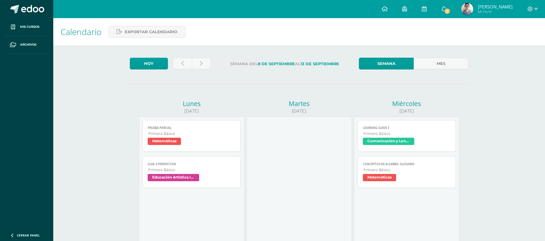 Image resolution: width=545 pixels, height=241 pixels. Describe the element at coordinates (191, 136) in the screenshot. I see `a: Prueba ParcialPrimero BásicoMatemáticas` at that location.